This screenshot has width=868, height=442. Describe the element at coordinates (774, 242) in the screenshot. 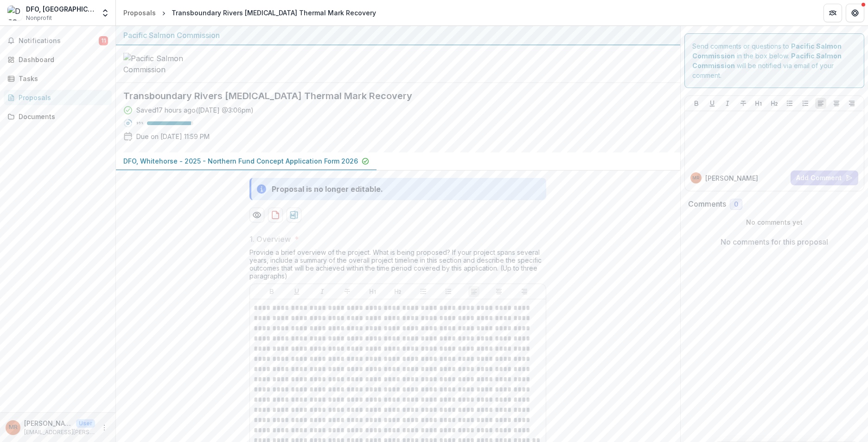

I see `p: No comments for this proposal` at that location.